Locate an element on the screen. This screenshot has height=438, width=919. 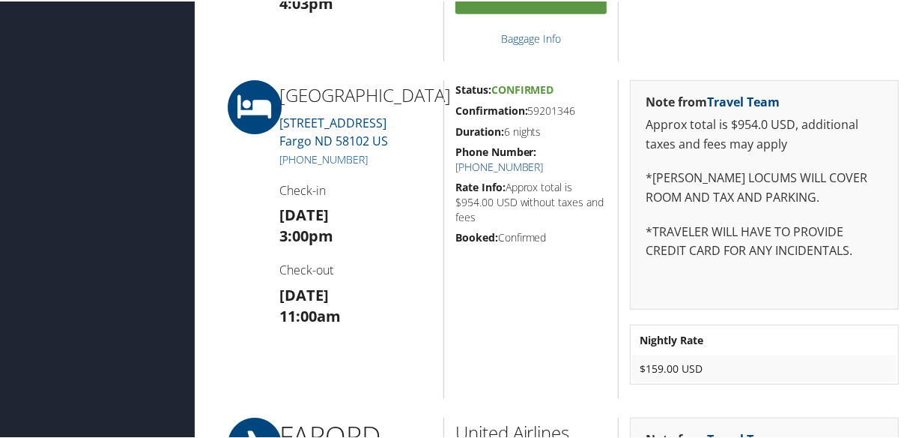
h4: Check-out is located at coordinates (356, 268).